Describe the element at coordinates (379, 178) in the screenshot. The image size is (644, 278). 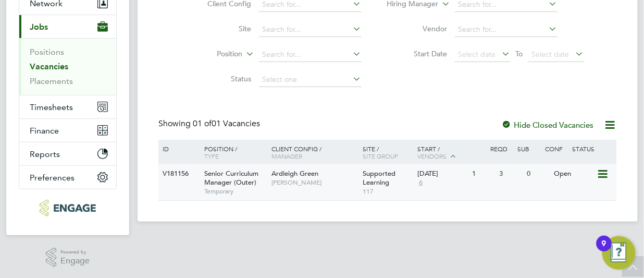
I see `span: Supported Learning` at that location.